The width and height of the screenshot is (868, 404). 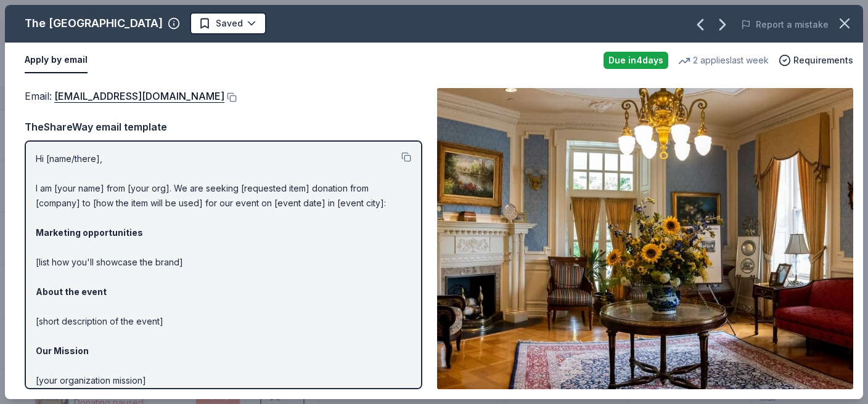 I want to click on img: Image for The Hershey Story Museum, so click(x=644, y=239).